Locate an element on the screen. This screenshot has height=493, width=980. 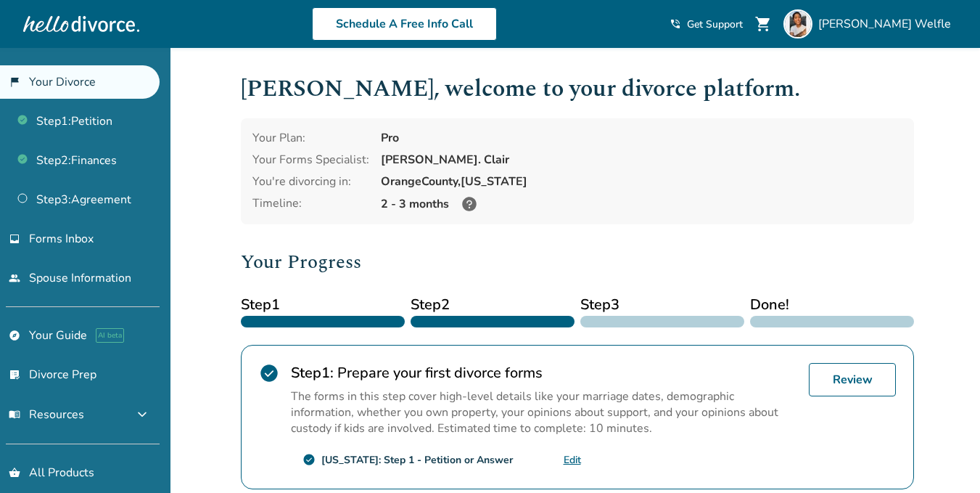
a: Schedule A Free Info Call is located at coordinates (404, 24).